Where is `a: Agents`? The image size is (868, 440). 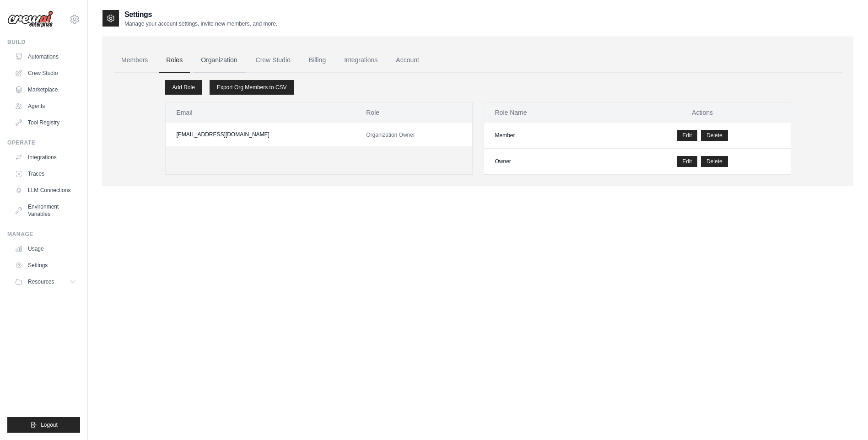
a: Agents is located at coordinates (46, 106).